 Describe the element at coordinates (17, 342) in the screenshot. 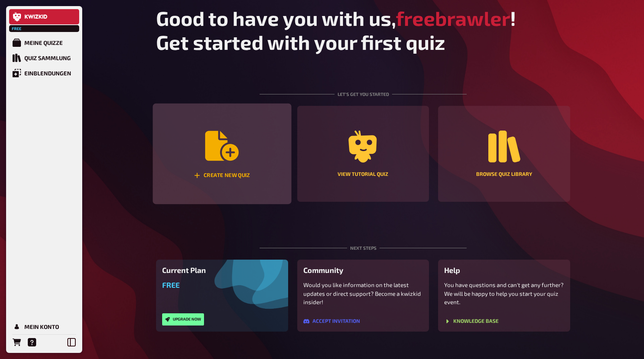

I see `a: Bestellungen` at that location.